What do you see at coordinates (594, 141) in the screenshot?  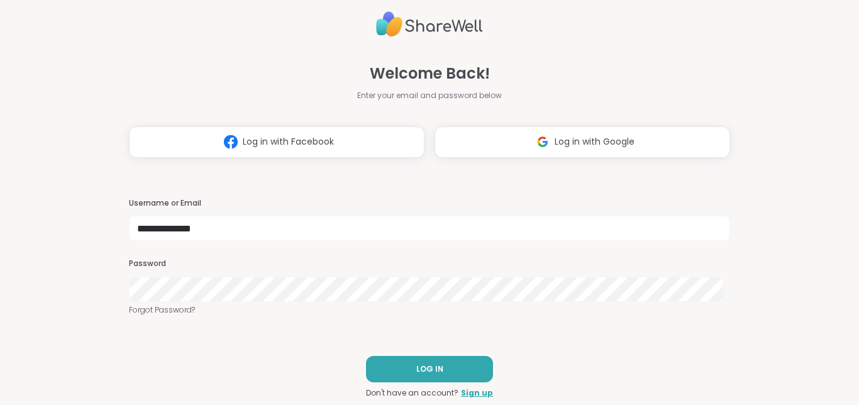 I see `span: Log in with Google` at bounding box center [594, 141].